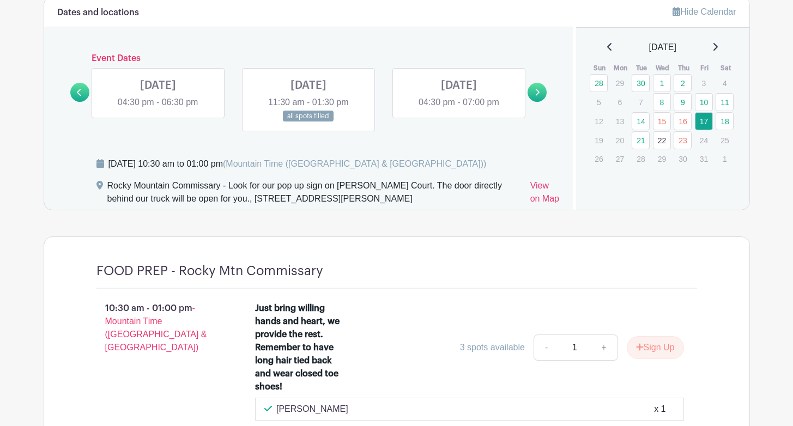 The image size is (793, 426). I want to click on p: 1, so click(725, 159).